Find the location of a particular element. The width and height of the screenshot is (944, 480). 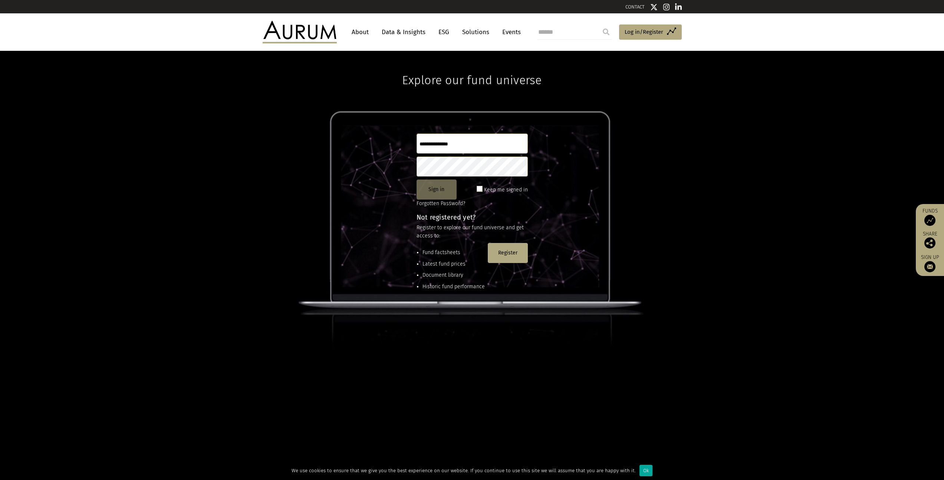

h1: Explore our fund universe is located at coordinates (472, 69).